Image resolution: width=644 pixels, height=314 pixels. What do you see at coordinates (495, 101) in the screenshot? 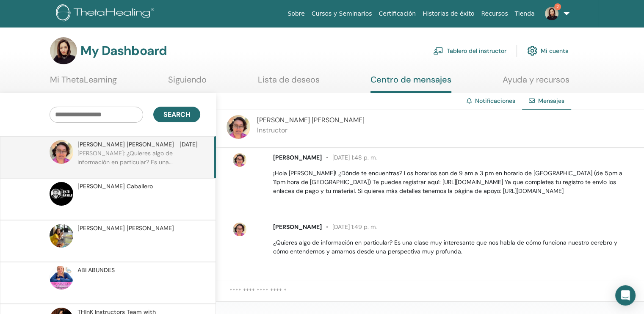
I see `a: Notificaciones` at bounding box center [495, 101].